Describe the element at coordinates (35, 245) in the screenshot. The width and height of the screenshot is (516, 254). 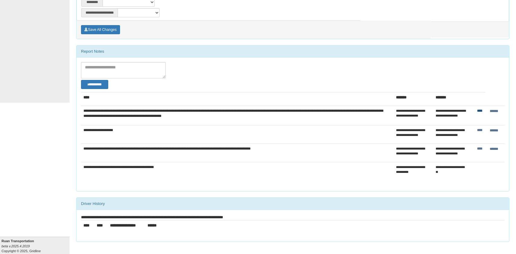
I see `div: Copyright © 2025, Gridline` at that location.